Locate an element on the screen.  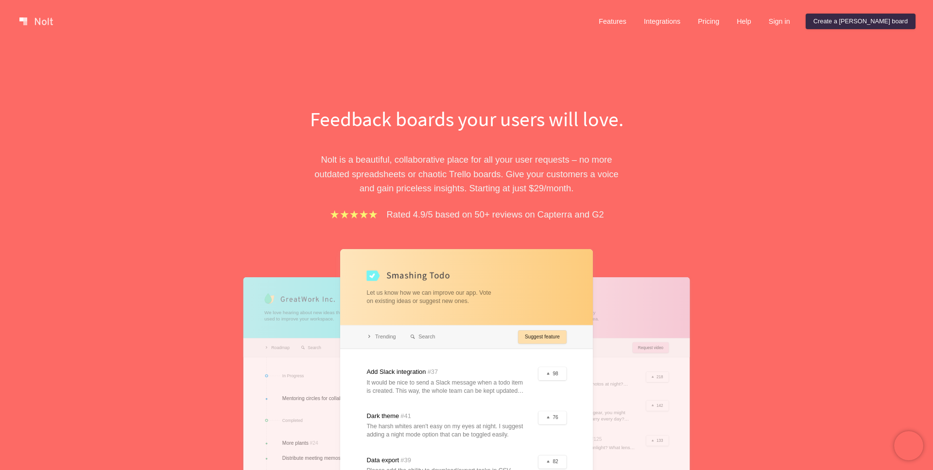
a: Features is located at coordinates (612, 21).